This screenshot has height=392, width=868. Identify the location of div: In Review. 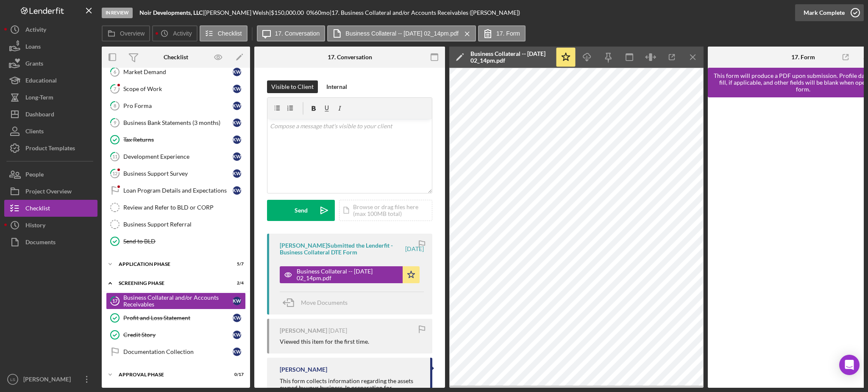
(117, 13).